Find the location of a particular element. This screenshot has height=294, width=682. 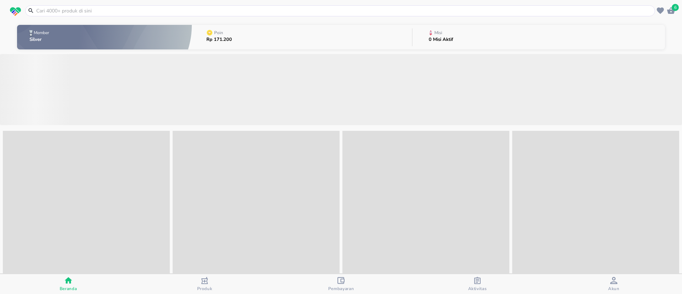

input: Cari 4000+ produk di sini is located at coordinates (344, 11).